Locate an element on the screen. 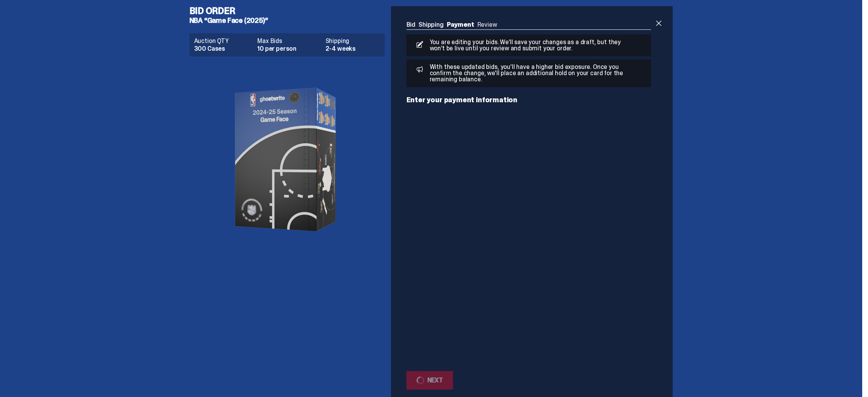 This screenshot has height=397, width=868. img: product image is located at coordinates (287, 159).